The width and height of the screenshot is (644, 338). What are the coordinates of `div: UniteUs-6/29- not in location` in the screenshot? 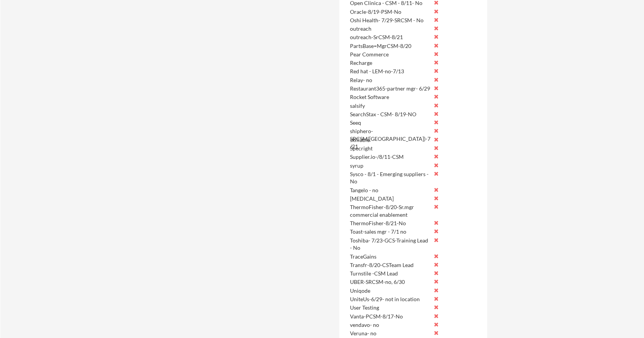 It's located at (390, 299).